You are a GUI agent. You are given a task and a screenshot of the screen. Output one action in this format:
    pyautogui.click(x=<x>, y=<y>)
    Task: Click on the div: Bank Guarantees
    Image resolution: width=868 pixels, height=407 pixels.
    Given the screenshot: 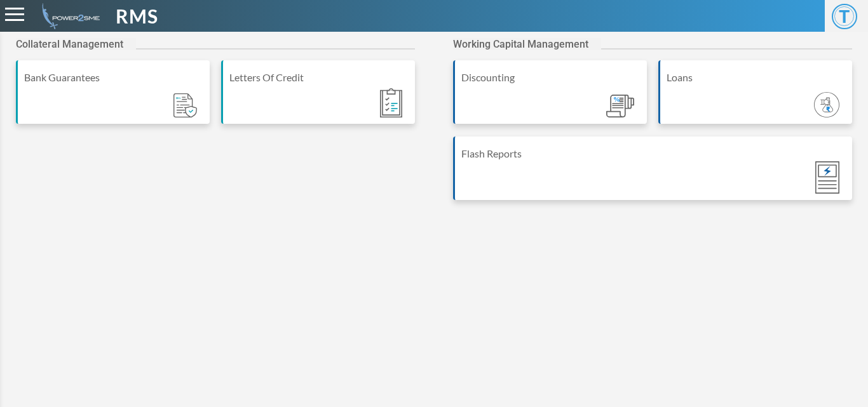 What is the action you would take?
    pyautogui.click(x=114, y=77)
    